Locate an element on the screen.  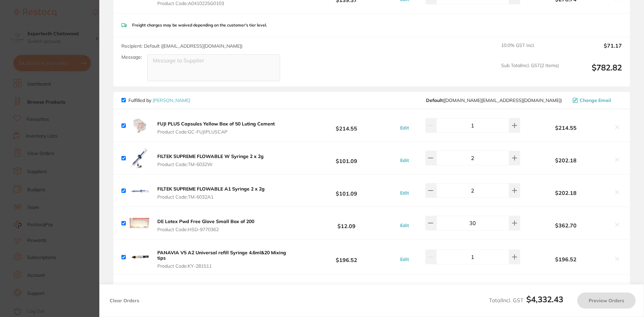
p: Freight charges may be waived depending on the customer's tier level. is located at coordinates (200, 25).